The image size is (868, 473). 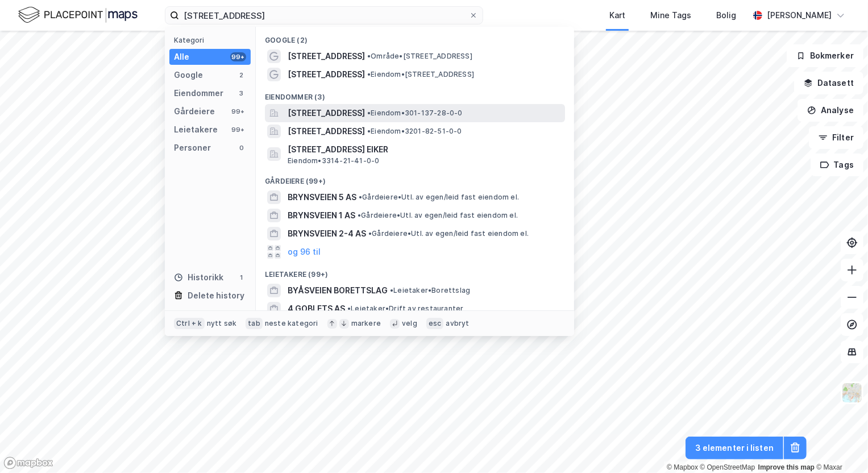 What do you see at coordinates (321, 215) in the screenshot?
I see `span: BRYNSVEIEN 1 AS` at bounding box center [321, 215].